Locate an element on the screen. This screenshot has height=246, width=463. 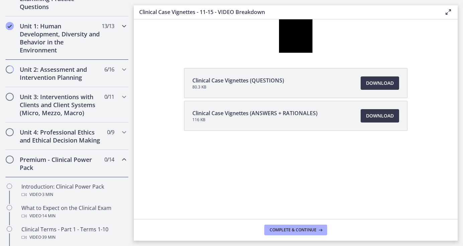
span: 13 / 13 is located at coordinates (108, 26).